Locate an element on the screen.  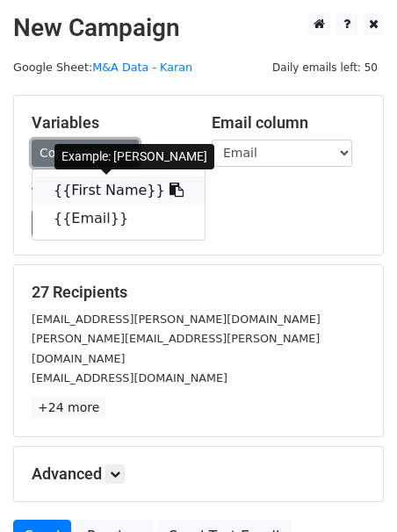
a: {{First Name}} is located at coordinates (119, 190).